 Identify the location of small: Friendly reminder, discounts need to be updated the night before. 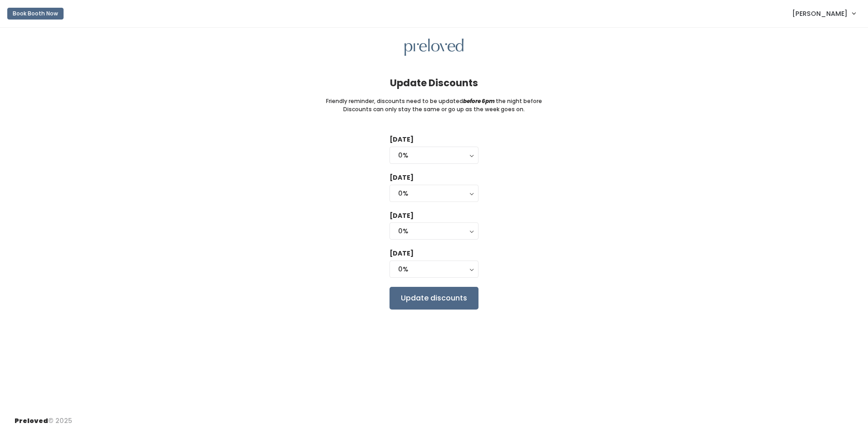
(434, 102).